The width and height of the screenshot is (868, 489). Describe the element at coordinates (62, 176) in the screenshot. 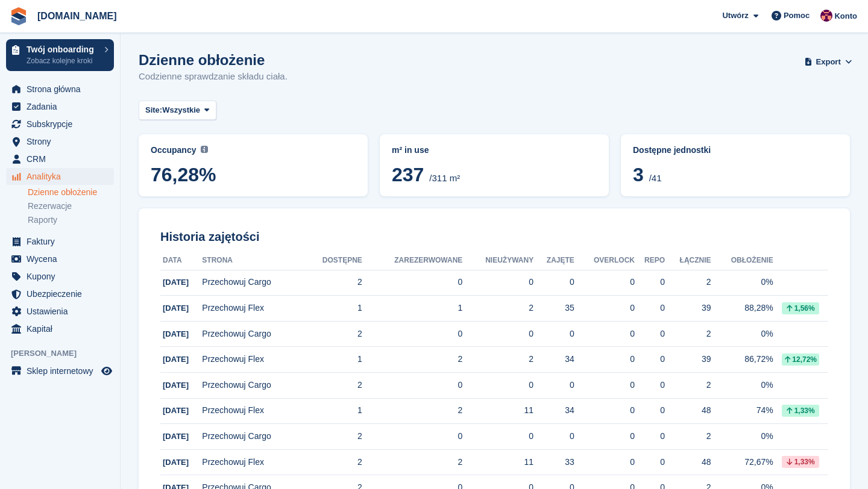

I see `span: Analityka` at that location.